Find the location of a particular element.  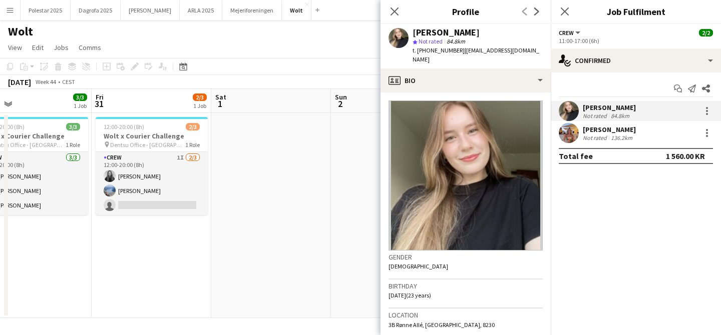

button: Wolt is located at coordinates (296, 10).